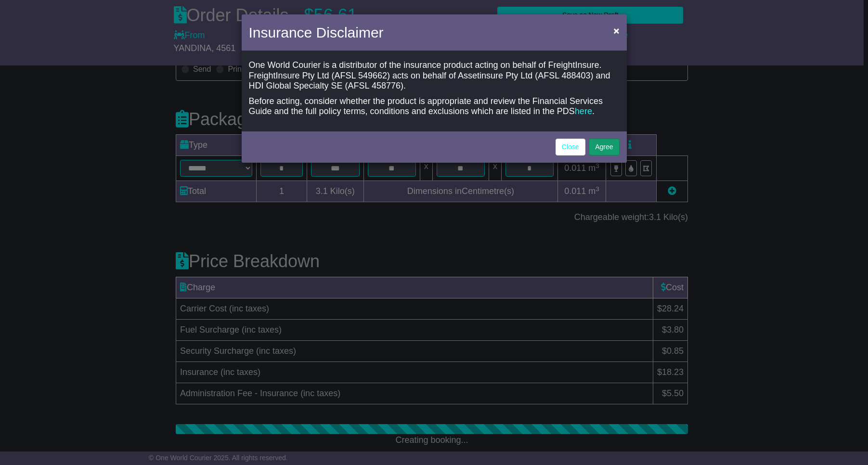 This screenshot has width=868, height=465. What do you see at coordinates (584, 111) in the screenshot?
I see `a: here` at bounding box center [584, 111].